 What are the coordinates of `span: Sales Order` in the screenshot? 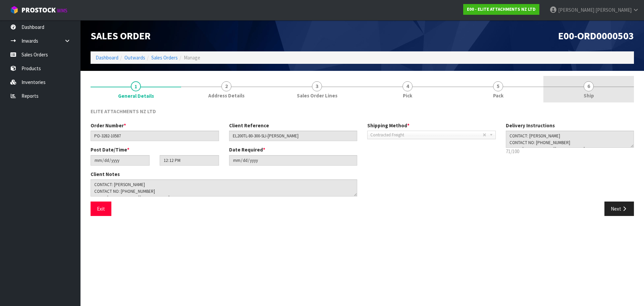 It's located at (121, 36).